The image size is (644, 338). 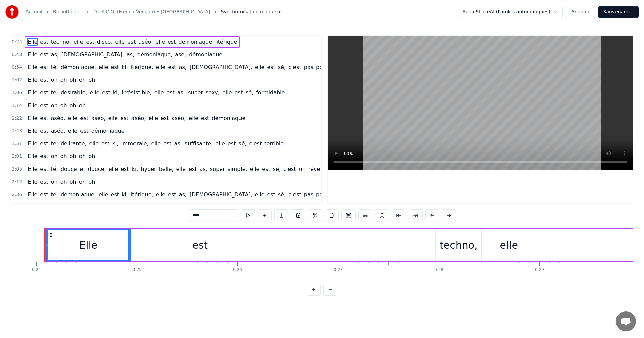 What do you see at coordinates (459, 245) in the screenshot?
I see `div: techno,` at bounding box center [459, 245].